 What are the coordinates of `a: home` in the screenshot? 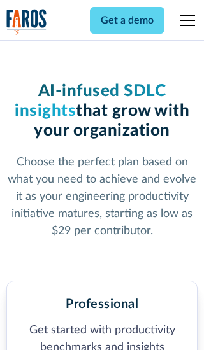 It's located at (27, 22).